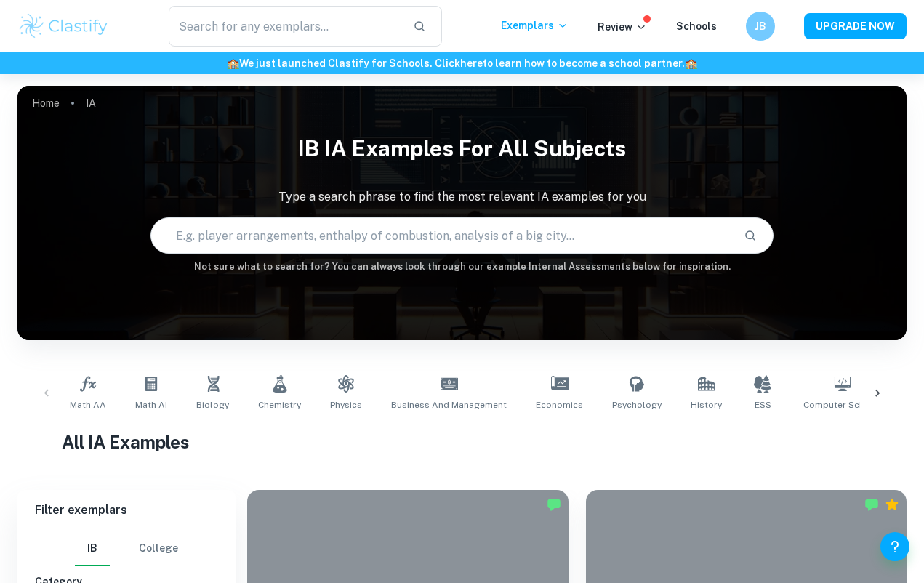 Image resolution: width=924 pixels, height=583 pixels. What do you see at coordinates (127, 549) in the screenshot?
I see `div: Filter type choice` at bounding box center [127, 549].